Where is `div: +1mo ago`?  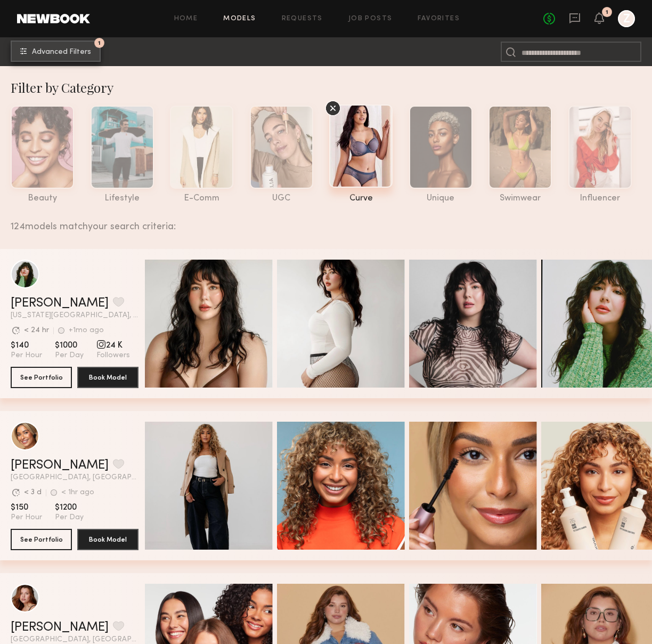 div: +1mo ago is located at coordinates (86, 330).